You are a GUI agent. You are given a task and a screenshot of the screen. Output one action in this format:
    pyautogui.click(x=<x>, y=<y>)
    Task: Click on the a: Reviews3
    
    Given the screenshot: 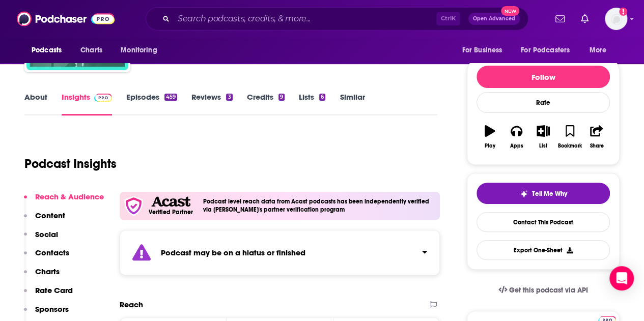 What is the action you would take?
    pyautogui.click(x=212, y=104)
    